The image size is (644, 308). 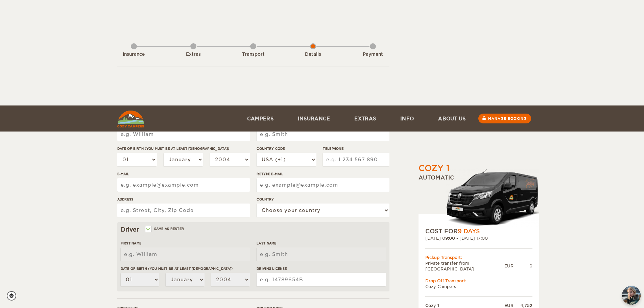 What do you see at coordinates (631, 295) in the screenshot?
I see `img: Freyja at Cozy Campers` at bounding box center [631, 295].